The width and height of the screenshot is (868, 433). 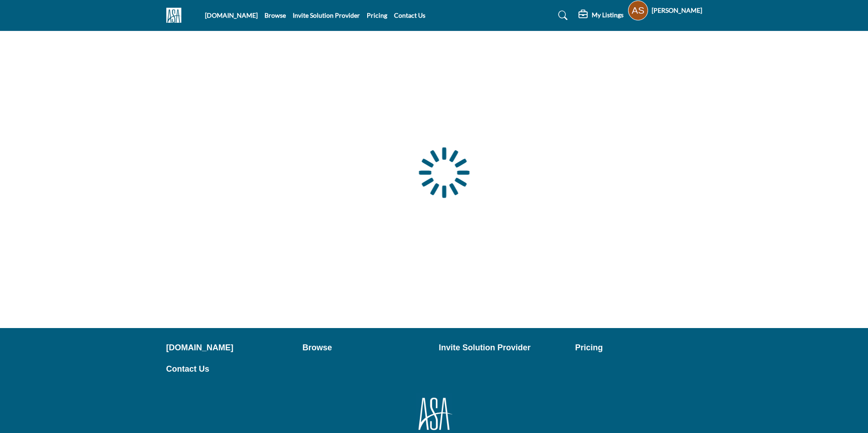 What do you see at coordinates (600, 15) in the screenshot?
I see `div: My Listings` at bounding box center [600, 15].